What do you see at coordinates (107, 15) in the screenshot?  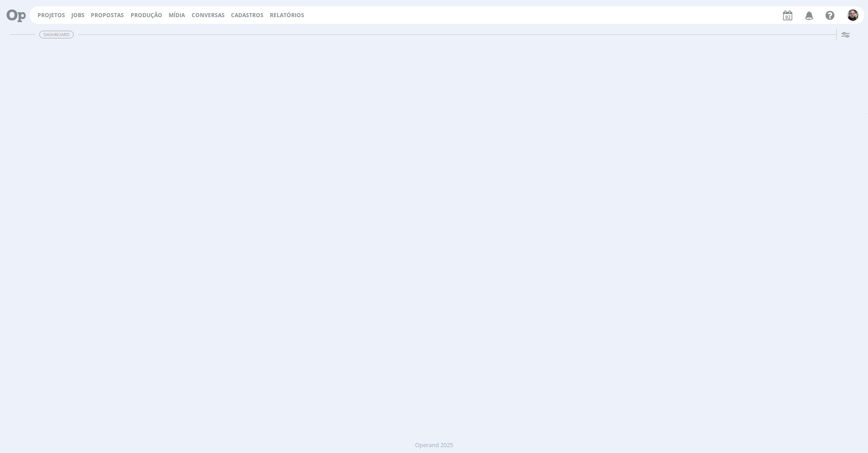 I see `button: Propostas` at bounding box center [107, 15].